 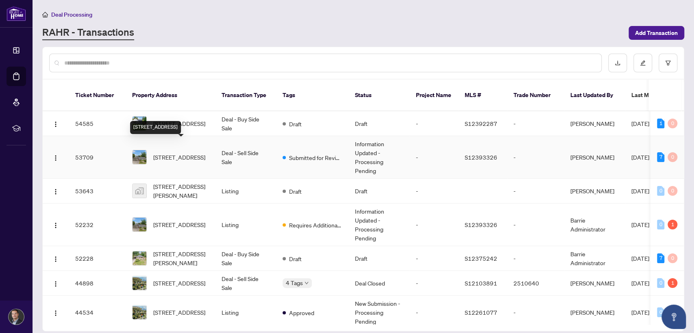 What do you see at coordinates (97, 95) in the screenshot?
I see `th: Ticket Number` at bounding box center [97, 95].